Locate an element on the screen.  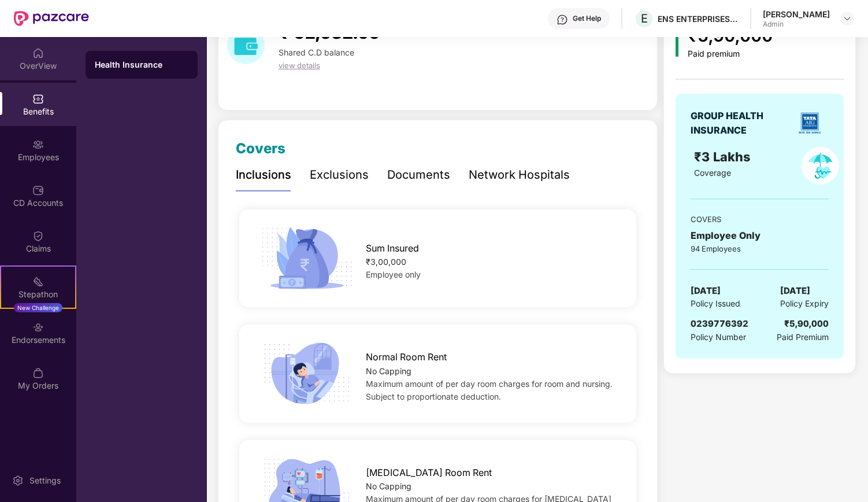
img: policyIcon is located at coordinates (820, 166).